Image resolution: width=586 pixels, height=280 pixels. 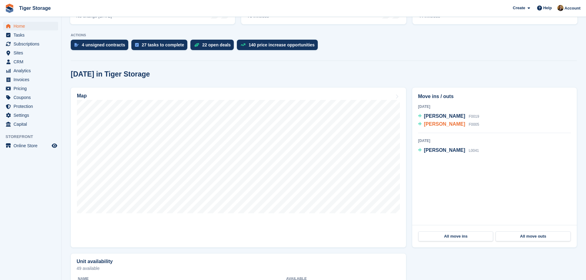 I want to click on a: 4 unsigned contracts, so click(x=101, y=46).